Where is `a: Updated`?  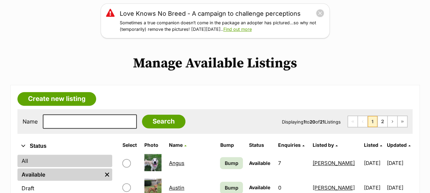
a: Updated is located at coordinates (398, 145).